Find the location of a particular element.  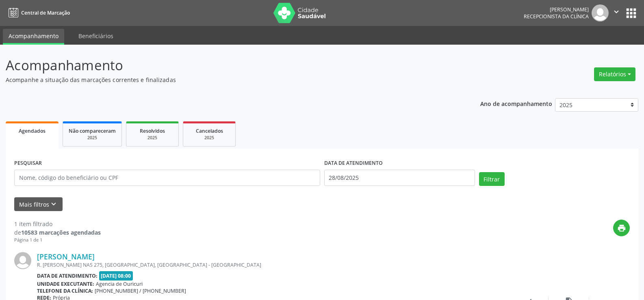

p: Ano de acompanhamento is located at coordinates (516, 103).